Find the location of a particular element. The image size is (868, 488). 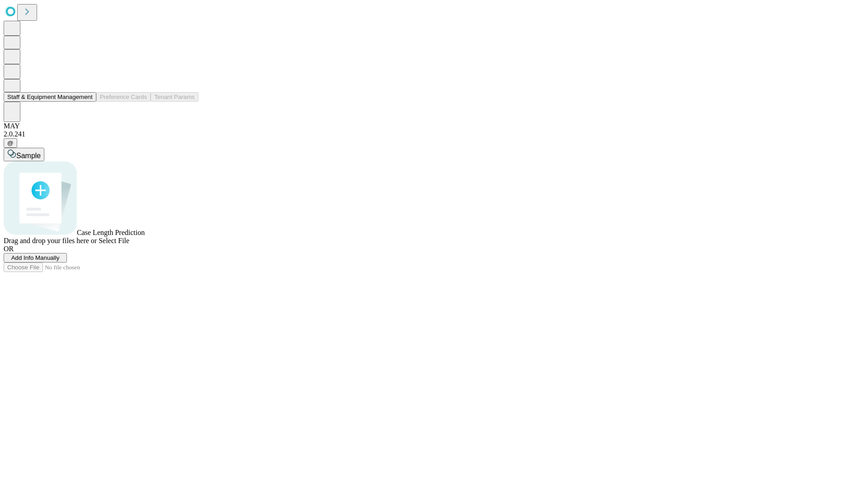

button: Preference Cards is located at coordinates (123, 97).